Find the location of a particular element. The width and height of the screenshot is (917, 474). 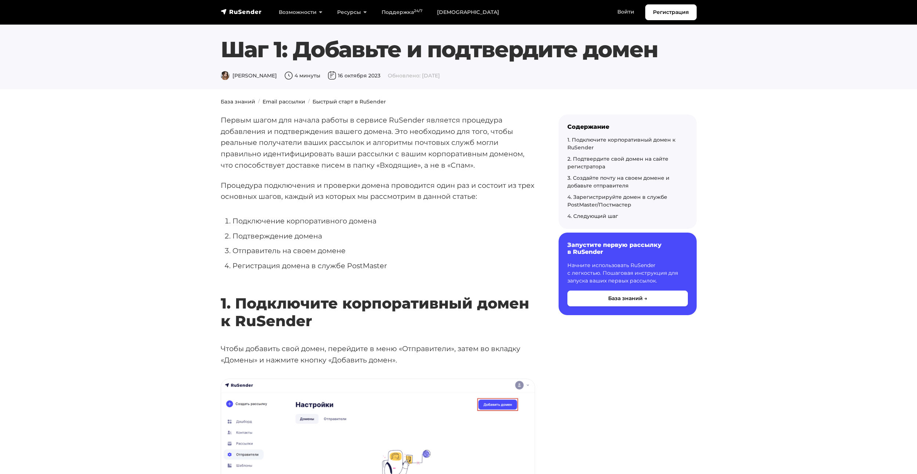

h1: Шаг 1: Добавьте и подтвердите домен is located at coordinates (458, 50).